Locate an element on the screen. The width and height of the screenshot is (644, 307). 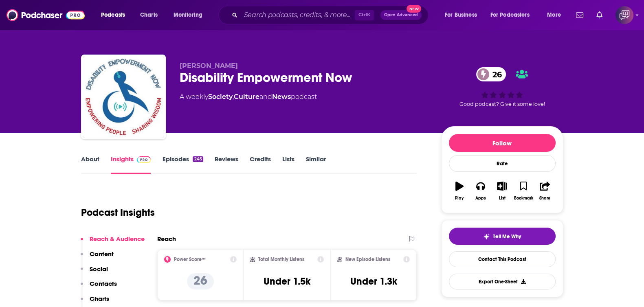
div: 245 is located at coordinates (198, 159).